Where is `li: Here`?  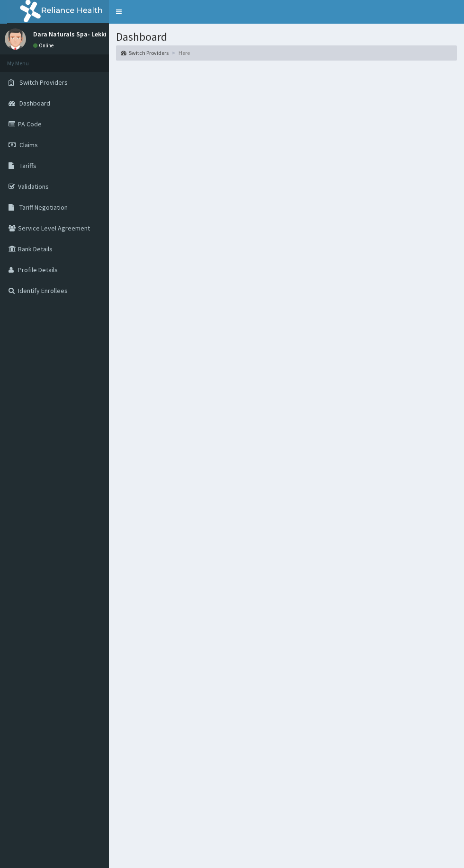 li: Here is located at coordinates (180, 53).